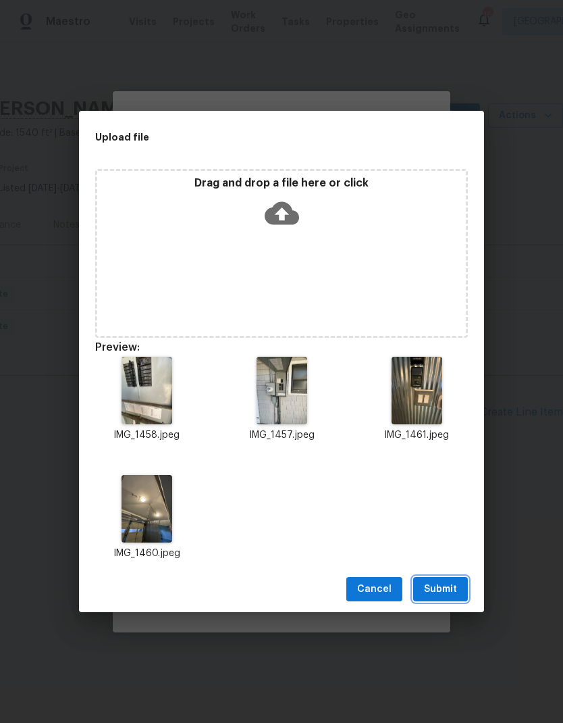  I want to click on span: Cancel, so click(374, 589).